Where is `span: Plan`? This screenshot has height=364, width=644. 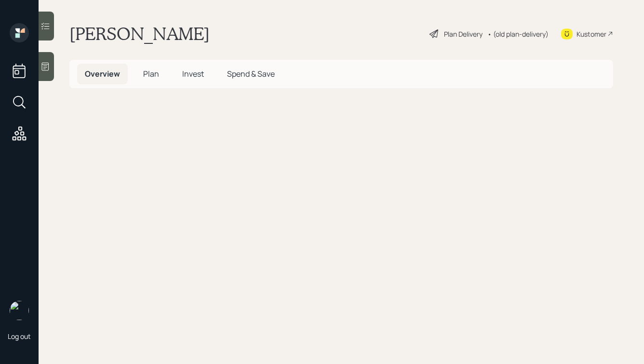
span: Plan is located at coordinates (151, 73).